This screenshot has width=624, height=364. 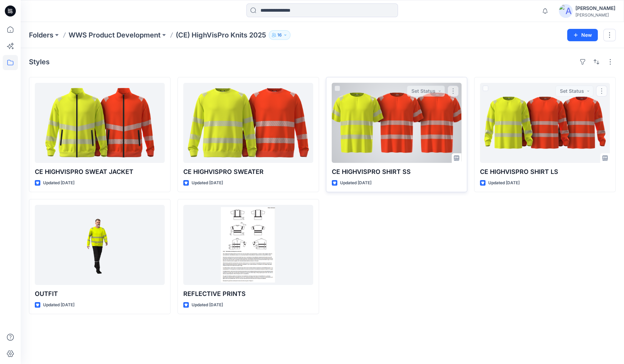 I want to click on a: CE HIGHVISPRO SHIRT LS, so click(x=545, y=123).